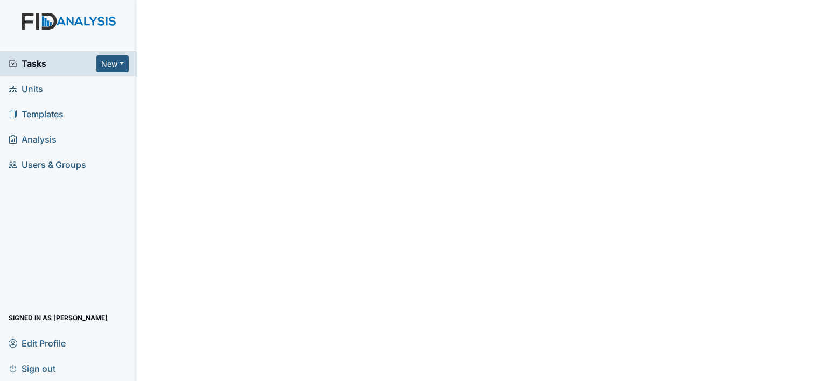  What do you see at coordinates (113, 64) in the screenshot?
I see `button: New` at bounding box center [113, 64].